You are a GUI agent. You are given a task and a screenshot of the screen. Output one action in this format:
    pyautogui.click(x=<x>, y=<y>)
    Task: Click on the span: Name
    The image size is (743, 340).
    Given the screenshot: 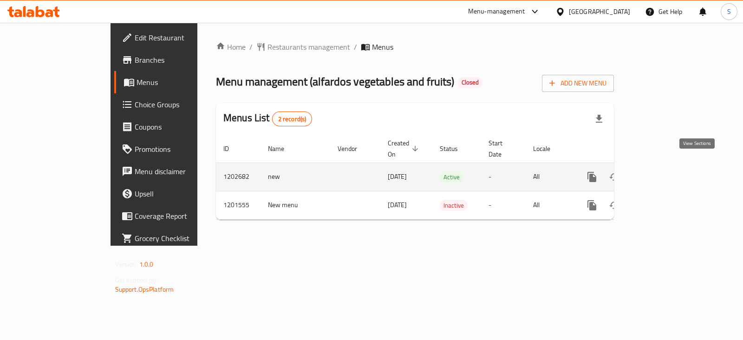 What is the action you would take?
    pyautogui.click(x=282, y=149)
    